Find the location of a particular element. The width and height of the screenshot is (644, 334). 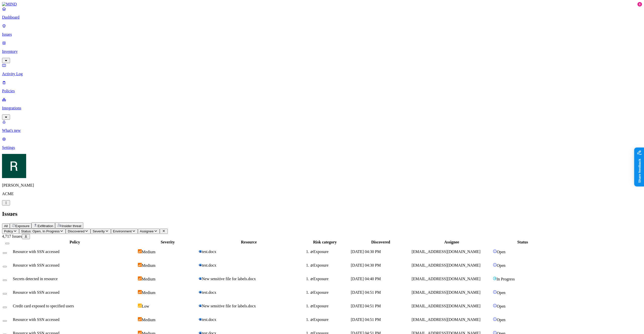

a: Policies is located at coordinates (322, 87).